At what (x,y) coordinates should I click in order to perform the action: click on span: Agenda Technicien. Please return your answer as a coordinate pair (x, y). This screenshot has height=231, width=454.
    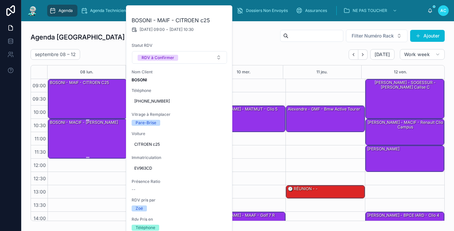
    Looking at the image, I should click on (108, 11).